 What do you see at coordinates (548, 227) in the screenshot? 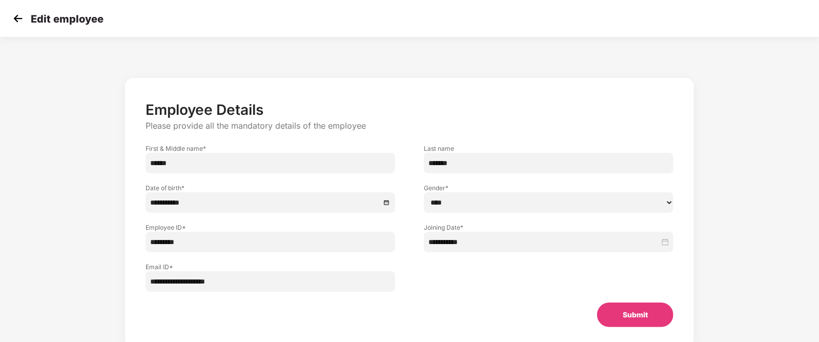
I see `label: Joining Date` at bounding box center [548, 227].